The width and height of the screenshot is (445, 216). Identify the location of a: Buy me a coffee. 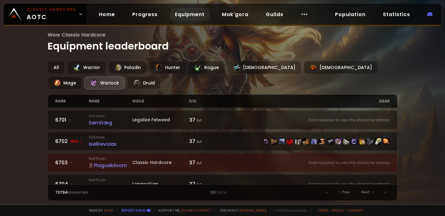
(197, 210).